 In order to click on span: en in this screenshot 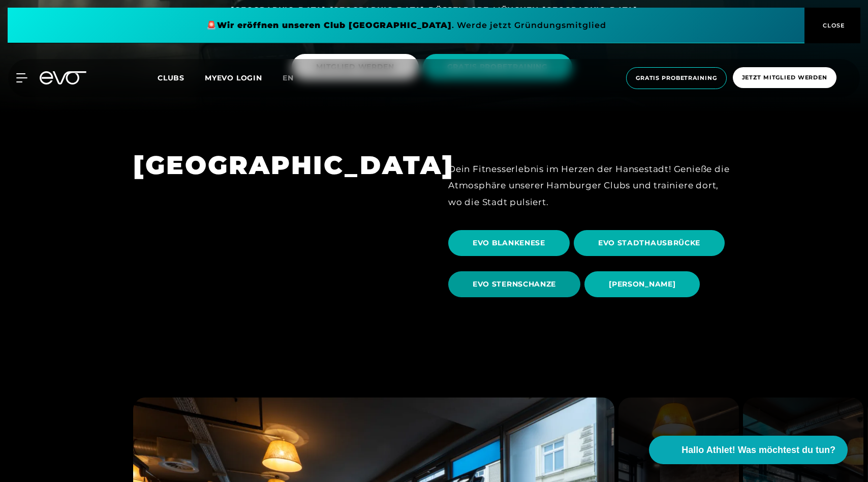, I will do `click(288, 78)`.